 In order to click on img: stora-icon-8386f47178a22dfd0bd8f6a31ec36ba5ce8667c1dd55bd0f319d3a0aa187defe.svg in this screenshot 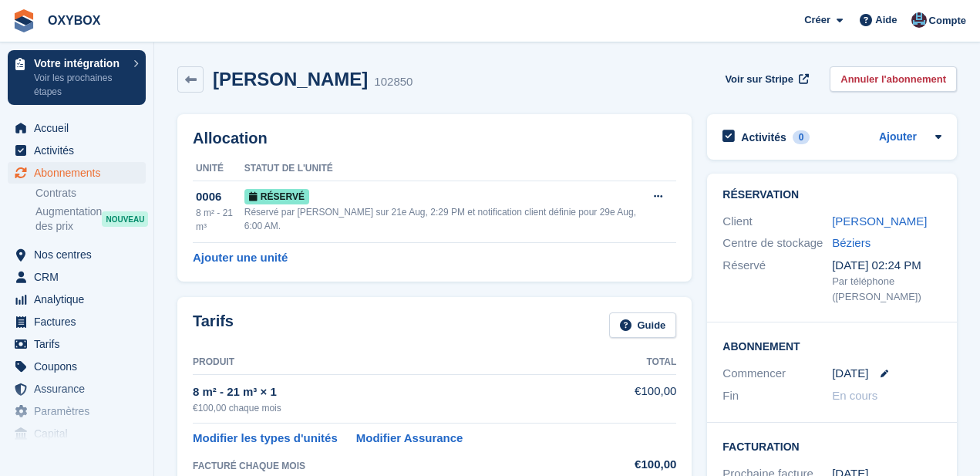, I will do `click(24, 21)`.